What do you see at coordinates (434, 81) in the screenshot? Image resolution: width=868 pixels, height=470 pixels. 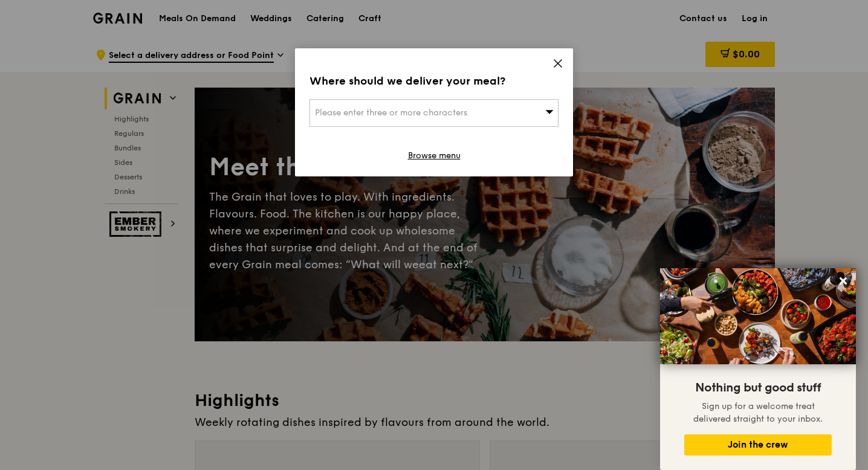 I see `div: Where should we deliver your meal?` at bounding box center [434, 81].